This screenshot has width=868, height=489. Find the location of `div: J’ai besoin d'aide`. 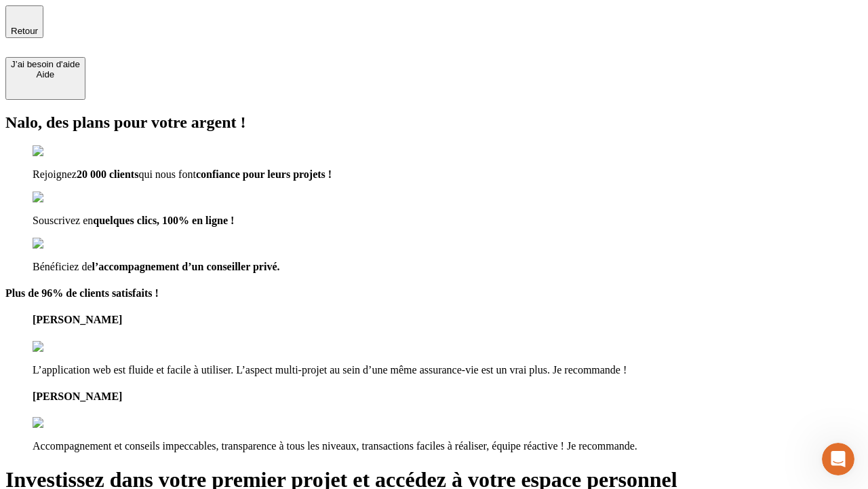

div: J’ai besoin d'aide is located at coordinates (45, 64).